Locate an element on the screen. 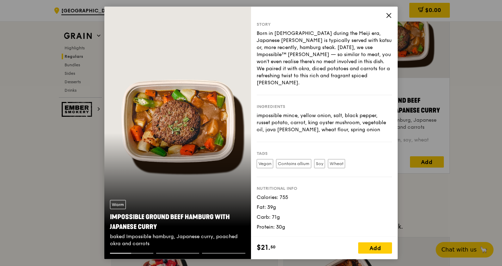 The image size is (502, 266). div: baked Impossible hamburg, Japanese curry, poached okra and carrots is located at coordinates (178, 240).